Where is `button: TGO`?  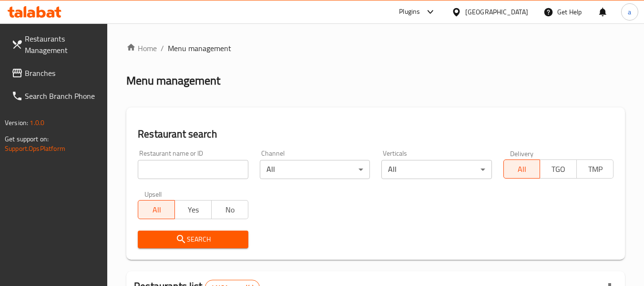
button: TGO is located at coordinates (559, 169).